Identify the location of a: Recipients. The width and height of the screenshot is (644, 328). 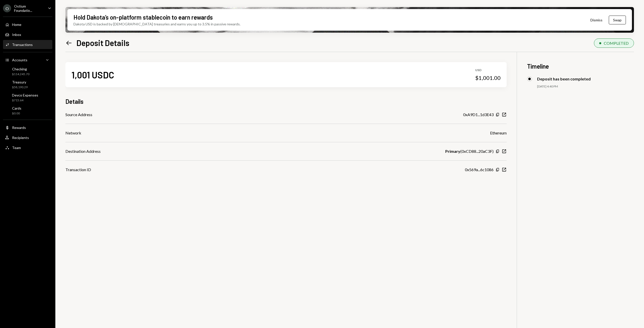
(28, 138).